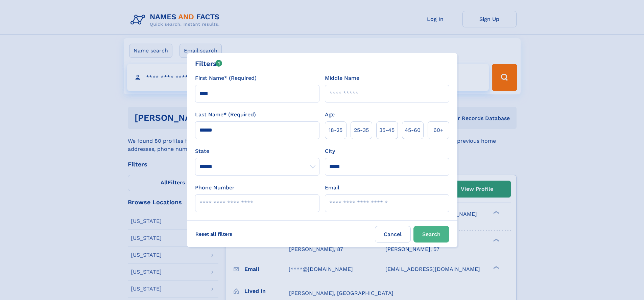  Describe the element at coordinates (412, 130) in the screenshot. I see `span: 45‑60` at that location.